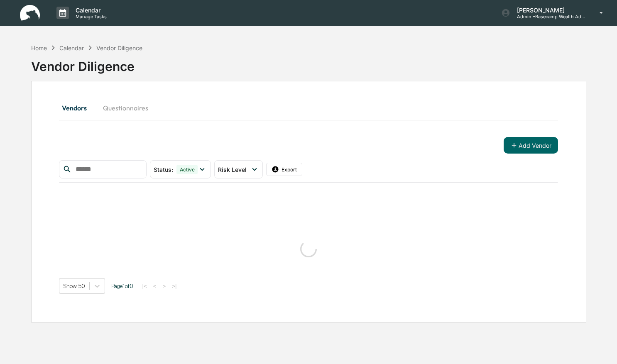 The width and height of the screenshot is (617, 364). I want to click on div: Active, so click(187, 169).